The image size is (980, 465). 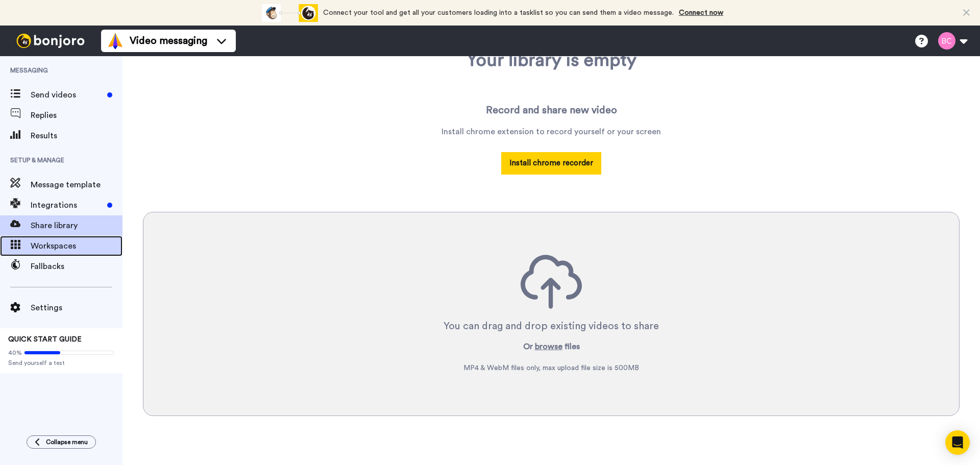 I want to click on button: browse, so click(x=549, y=347).